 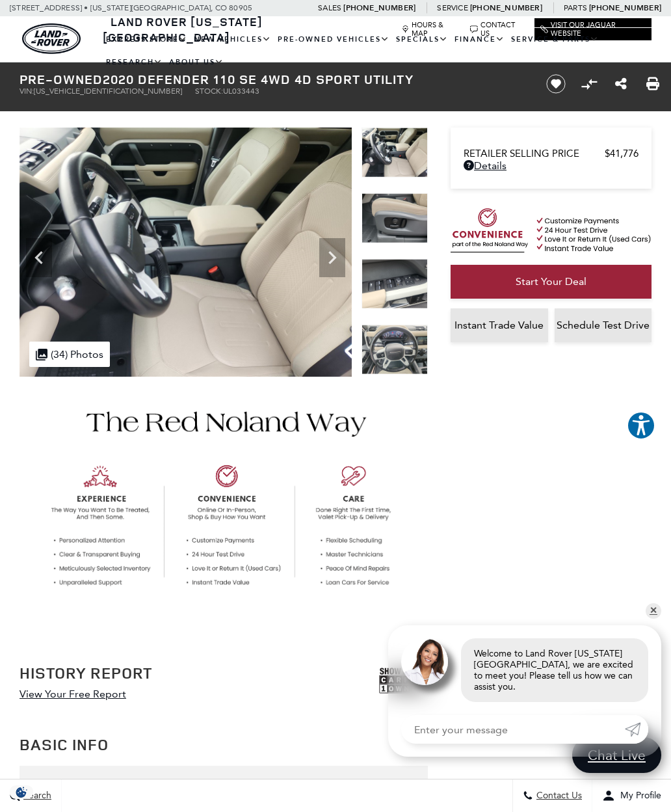 What do you see at coordinates (395, 349) in the screenshot?
I see `img: Used 2020 Fuji White Land Rover SE image 19` at bounding box center [395, 349].